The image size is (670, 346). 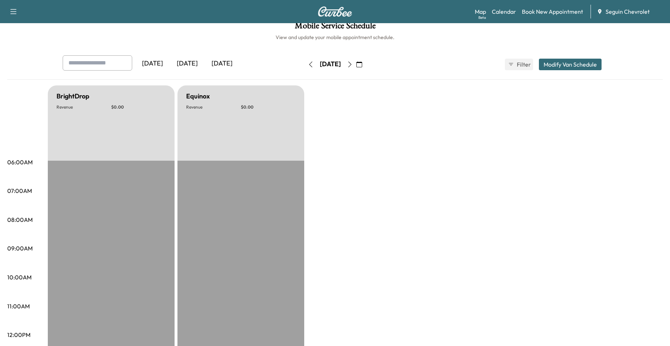 I want to click on button: Filter, so click(x=519, y=64).